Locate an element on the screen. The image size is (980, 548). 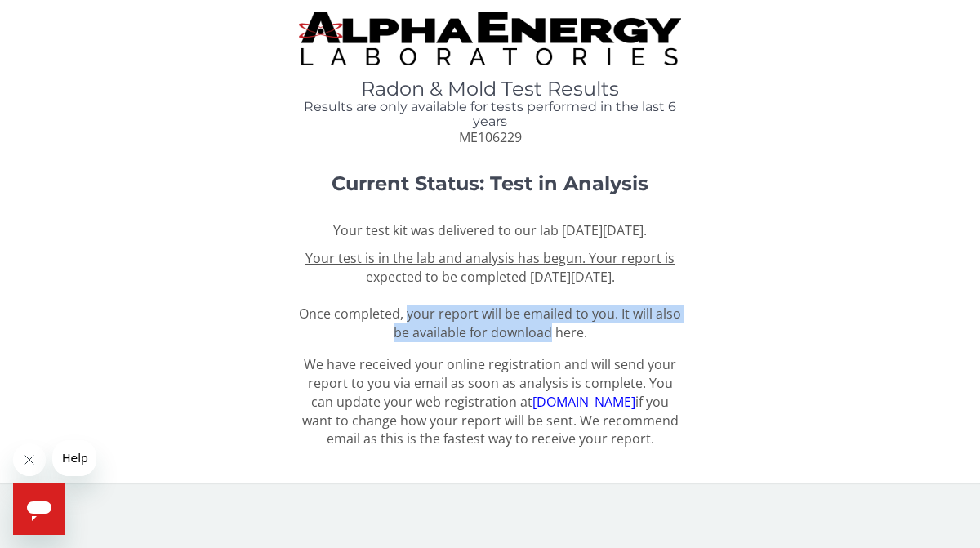
img: TightCrop.jpg is located at coordinates (490, 38).